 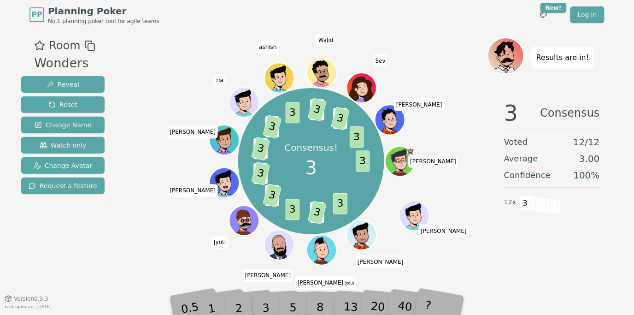 I want to click on span: 100 %, so click(x=586, y=175).